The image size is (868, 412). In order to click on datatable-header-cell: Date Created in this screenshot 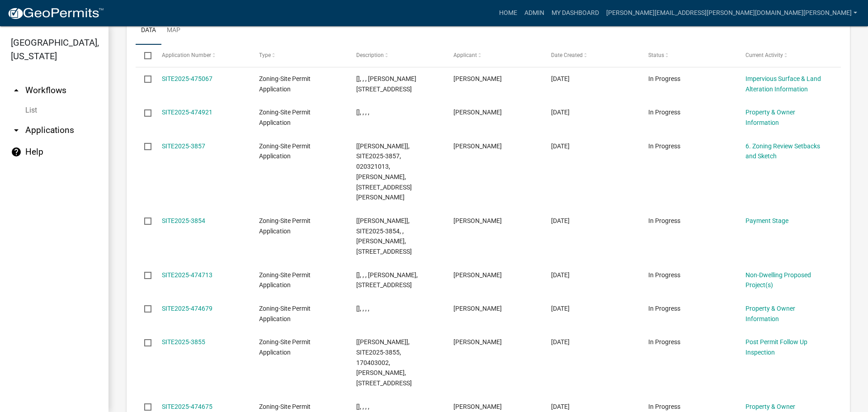, I will do `click(590, 56)`.